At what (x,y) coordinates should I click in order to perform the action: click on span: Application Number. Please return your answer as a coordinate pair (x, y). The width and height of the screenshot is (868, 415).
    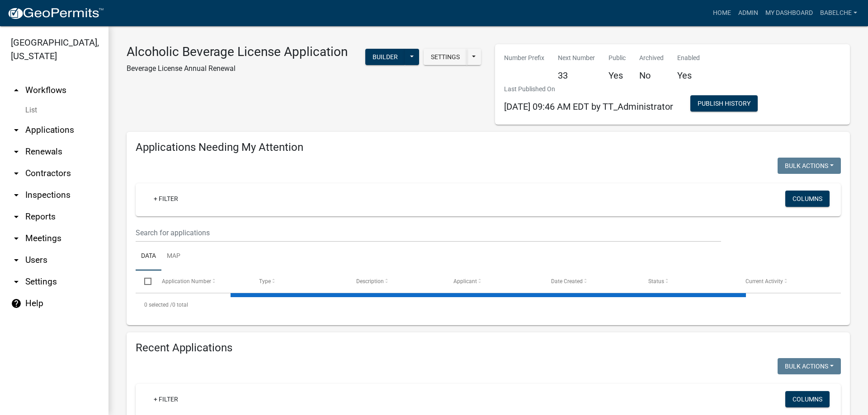
    Looking at the image, I should click on (186, 282).